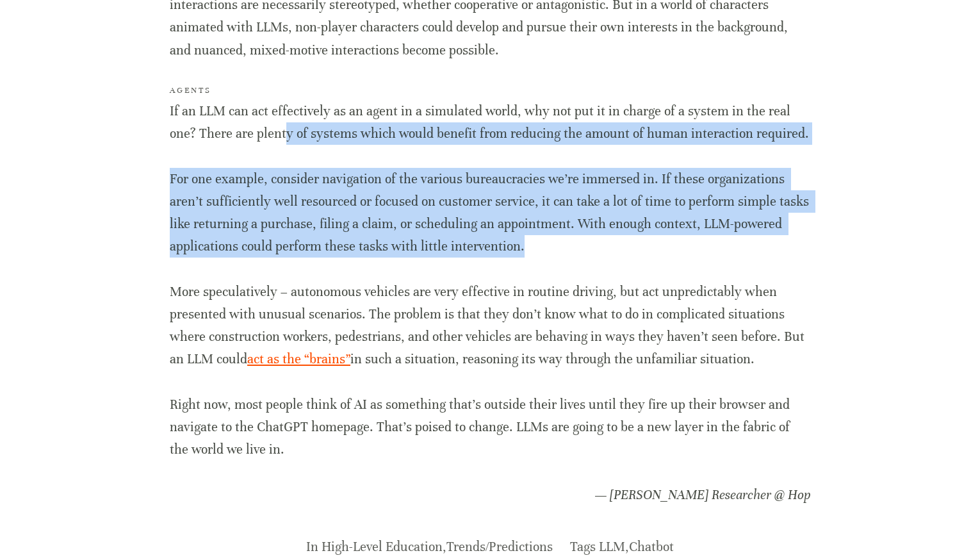  Describe the element at coordinates (490, 427) in the screenshot. I see `p: Right now, most people think of AI as something that’s outside their lives until they fire up the...` at that location.